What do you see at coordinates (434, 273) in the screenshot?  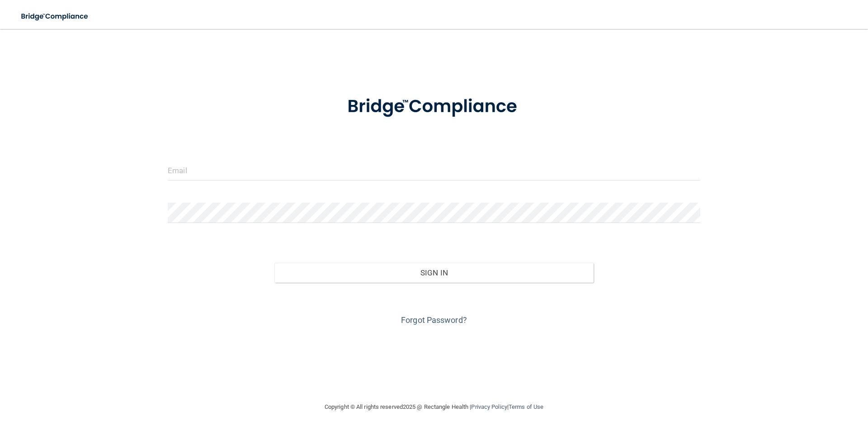 I see `button: Sign In` at bounding box center [434, 273].